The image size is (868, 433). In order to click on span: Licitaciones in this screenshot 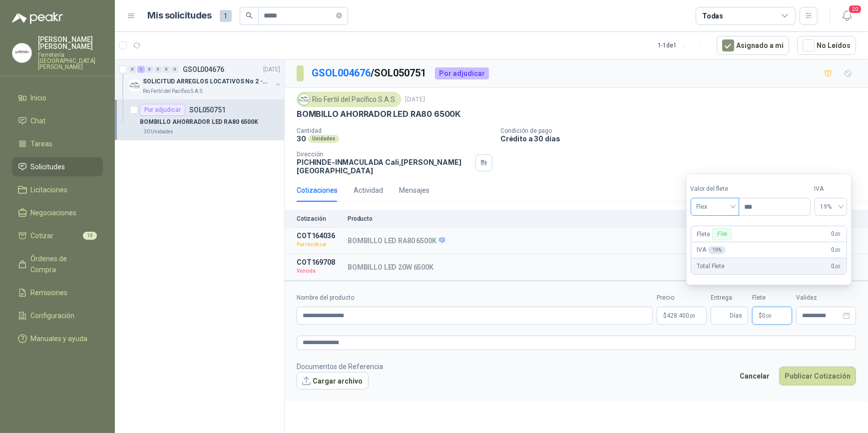, I will do `click(50, 190)`.